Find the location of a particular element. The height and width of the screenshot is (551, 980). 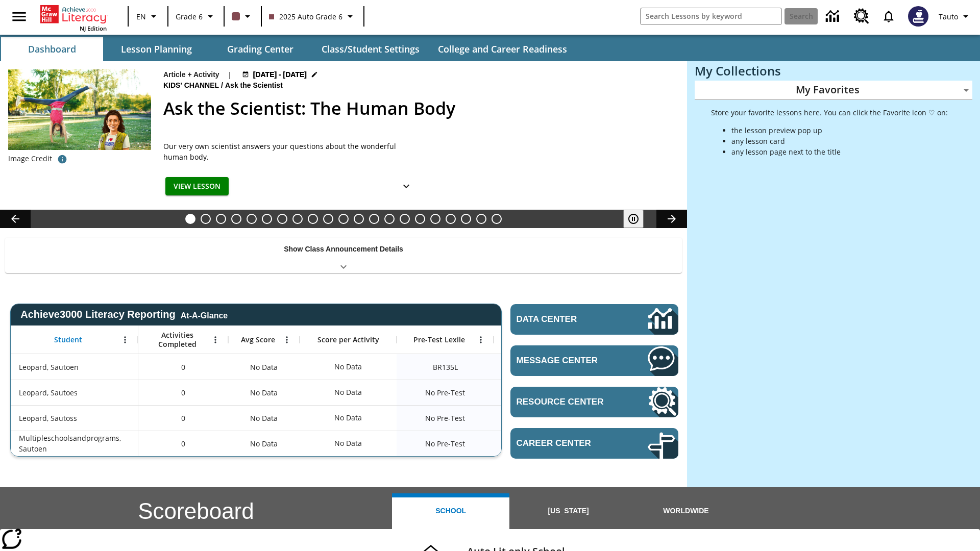

button: Language: EN, Select a language is located at coordinates (148, 17).